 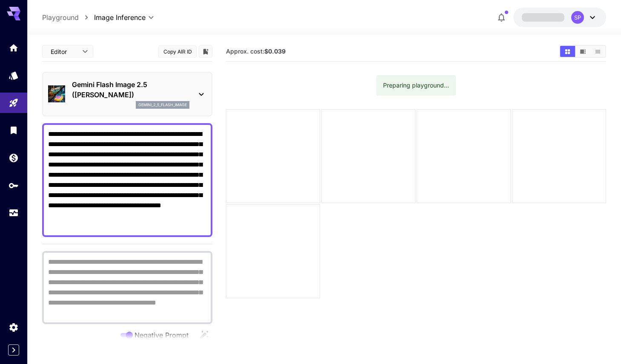 What do you see at coordinates (13, 351) in the screenshot?
I see `button: Expand sidebar` at bounding box center [13, 351].